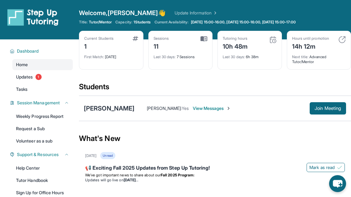  Describe the element at coordinates (24, 77) in the screenshot. I see `span: Updates` at that location.